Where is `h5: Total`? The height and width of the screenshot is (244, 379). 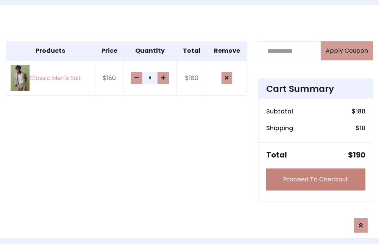 h5: Total is located at coordinates (277, 155).